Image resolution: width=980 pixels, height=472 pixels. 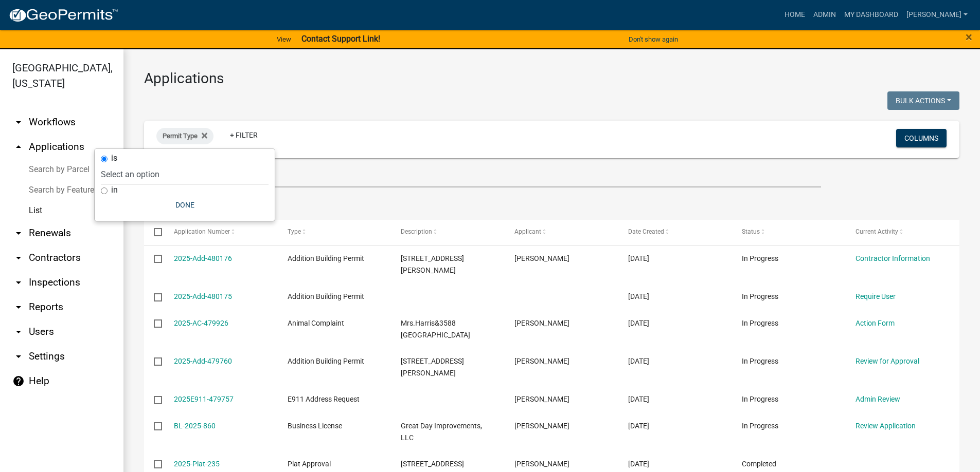 I want to click on a: 2025E911-479757, so click(x=203, y=399).